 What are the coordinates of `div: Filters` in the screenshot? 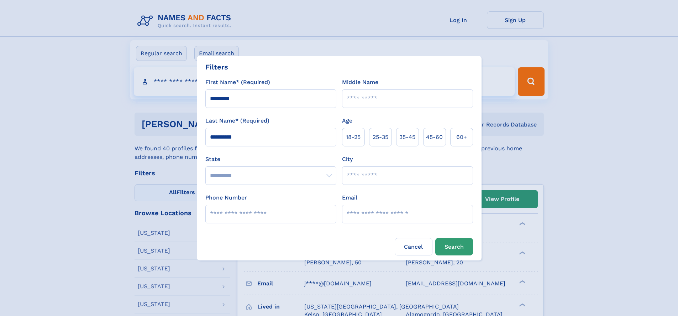 It's located at (217, 67).